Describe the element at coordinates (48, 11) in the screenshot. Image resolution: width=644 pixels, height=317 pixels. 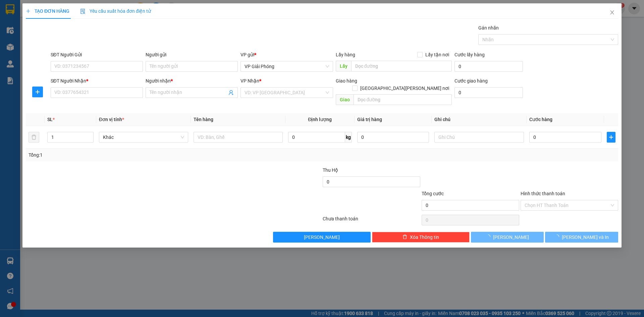
I see `span: TẠO ĐƠN HÀNG` at that location.